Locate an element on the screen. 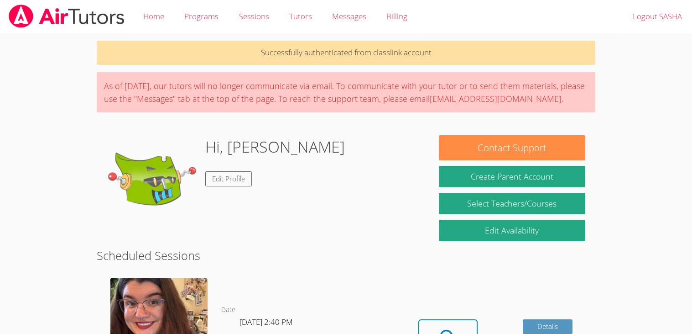 This screenshot has height=334, width=692. a: Edit Profile is located at coordinates (229, 178).